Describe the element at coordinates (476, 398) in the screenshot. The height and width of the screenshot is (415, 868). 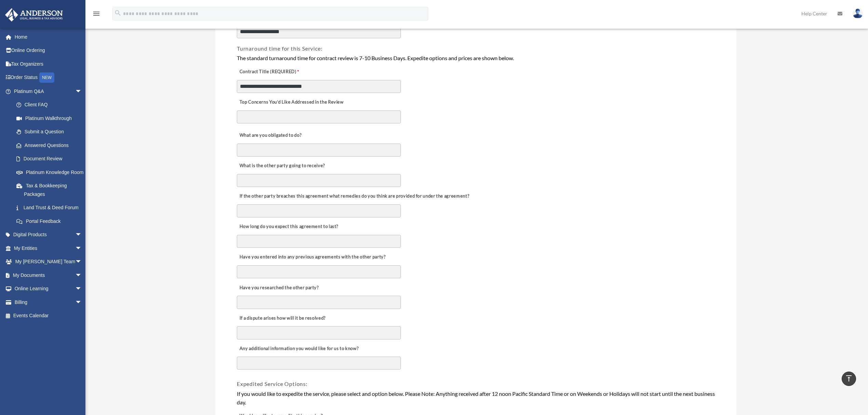
I see `div: If you would like to expedite the service, please select and option below. Please Note: Anything ...` at that location.